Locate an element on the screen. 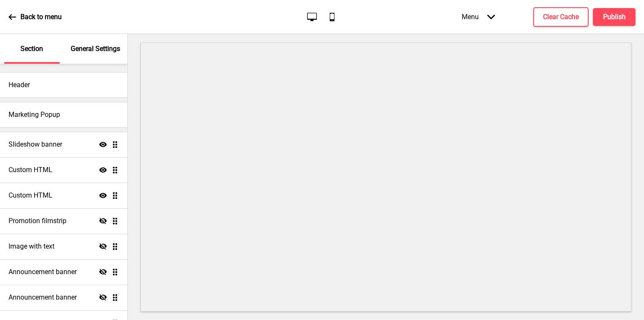  h4: Marketing Popup is located at coordinates (34, 115).